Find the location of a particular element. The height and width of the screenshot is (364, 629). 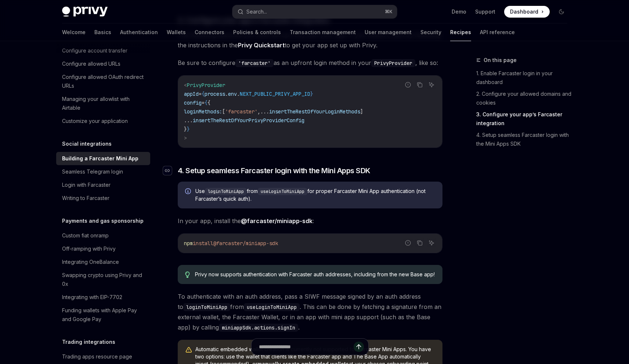

a: Welcome is located at coordinates (74, 32).